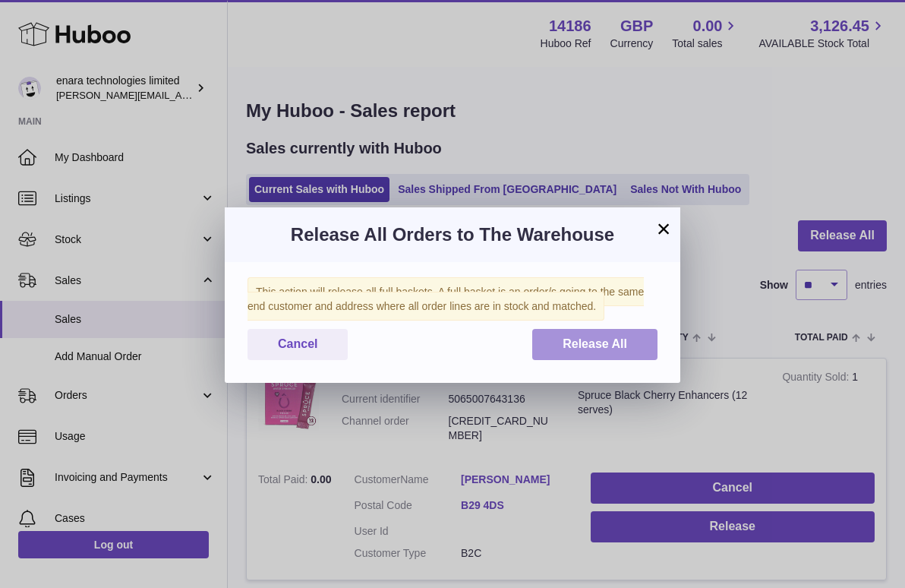 This screenshot has width=905, height=588. What do you see at coordinates (453, 234) in the screenshot?
I see `h3: Release All Orders to The Warehouse` at bounding box center [453, 234].